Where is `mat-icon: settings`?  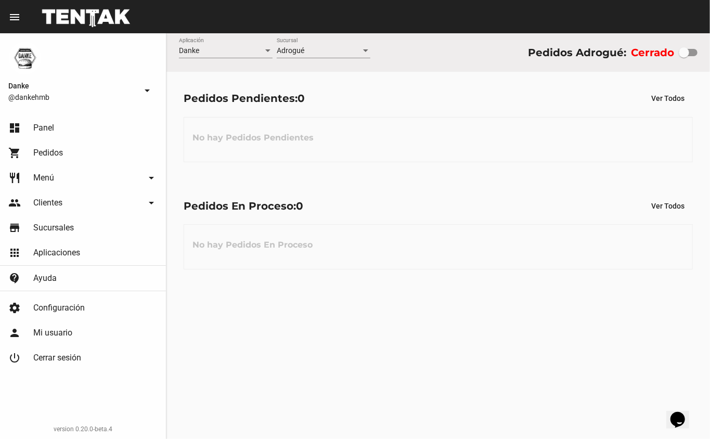
mat-icon: settings is located at coordinates (15, 308).